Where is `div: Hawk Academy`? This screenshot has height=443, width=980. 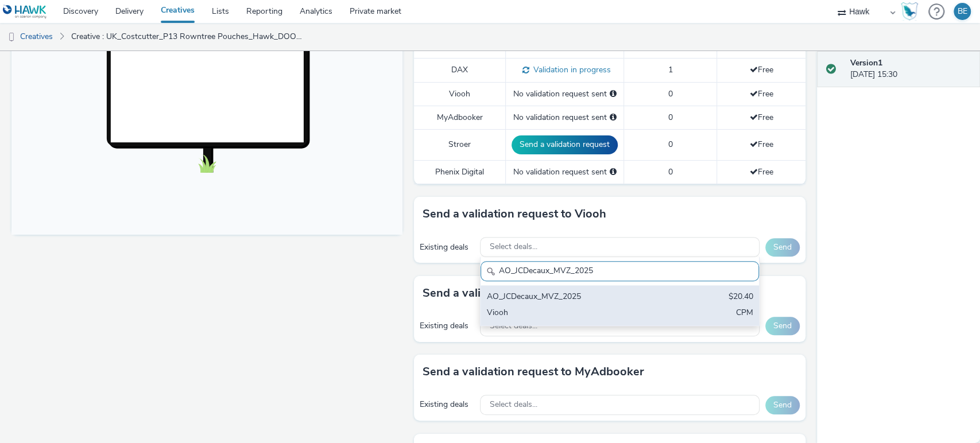 div: Hawk Academy is located at coordinates (909, 12).